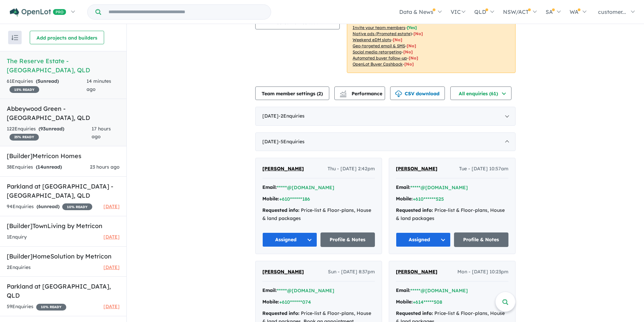 The height and width of the screenshot is (322, 644). I want to click on span: Performance, so click(362, 94).